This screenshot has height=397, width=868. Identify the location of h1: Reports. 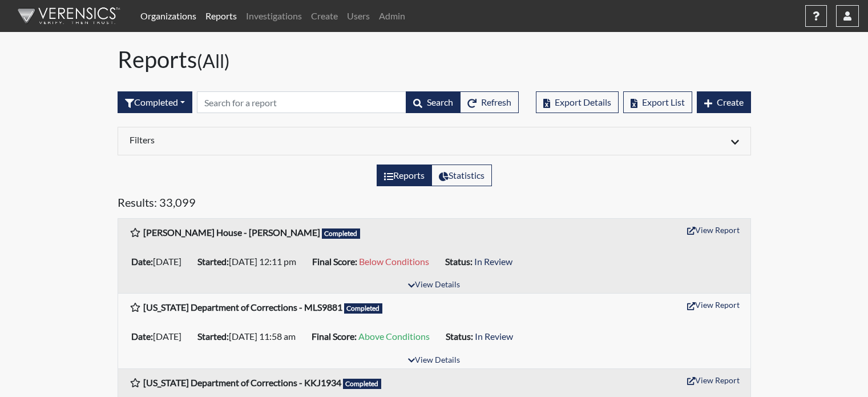
(434, 59).